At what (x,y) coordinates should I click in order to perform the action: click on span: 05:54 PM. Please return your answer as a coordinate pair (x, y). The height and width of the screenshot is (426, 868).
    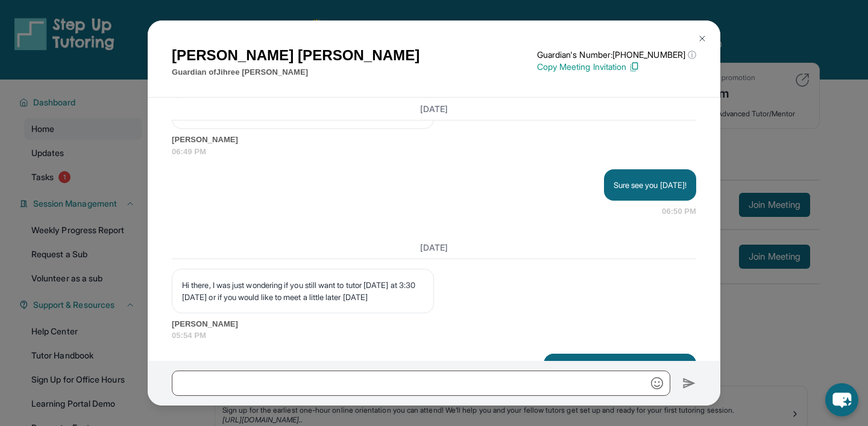
    Looking at the image, I should click on (434, 336).